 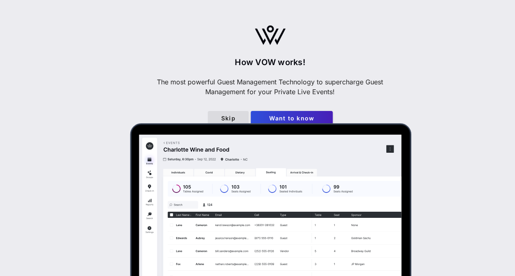 I want to click on a: Skip, so click(x=228, y=118).